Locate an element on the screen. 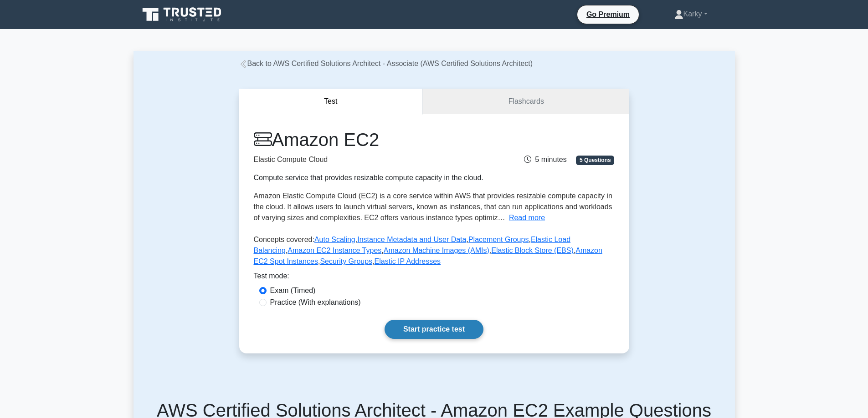 The height and width of the screenshot is (418, 868). button: Read more is located at coordinates (527, 218).